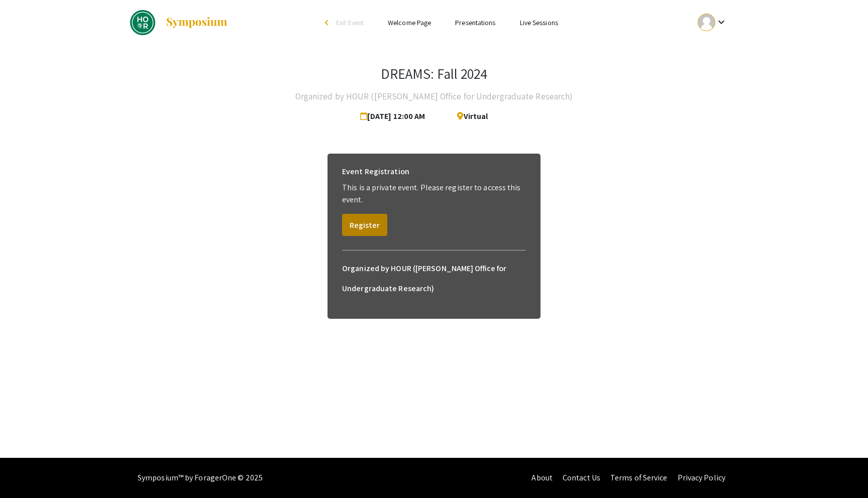  Describe the element at coordinates (539, 23) in the screenshot. I see `a: Live Sessions` at that location.